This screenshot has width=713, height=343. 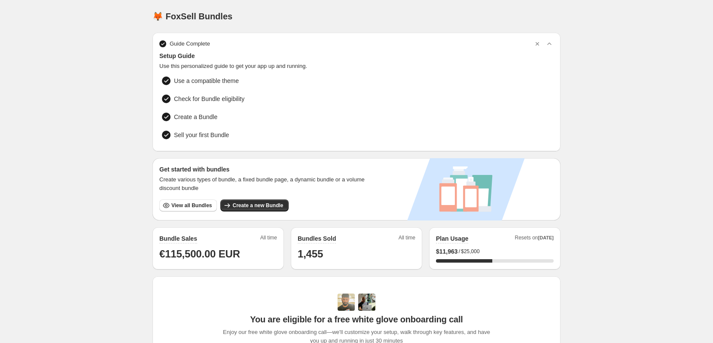 What do you see at coordinates (357, 56) in the screenshot?
I see `span: Setup Guide` at bounding box center [357, 56].